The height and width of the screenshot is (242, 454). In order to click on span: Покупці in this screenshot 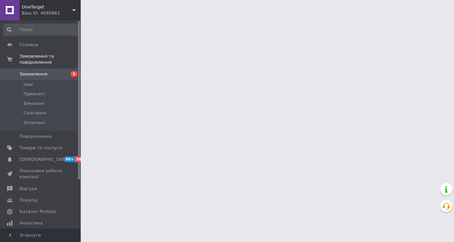, I will do `click(29, 200)`.